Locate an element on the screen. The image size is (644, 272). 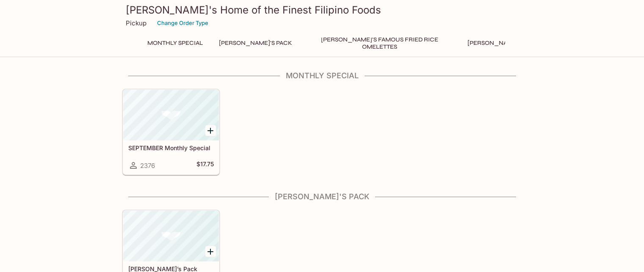
button: Monthly Special is located at coordinates (175, 43).